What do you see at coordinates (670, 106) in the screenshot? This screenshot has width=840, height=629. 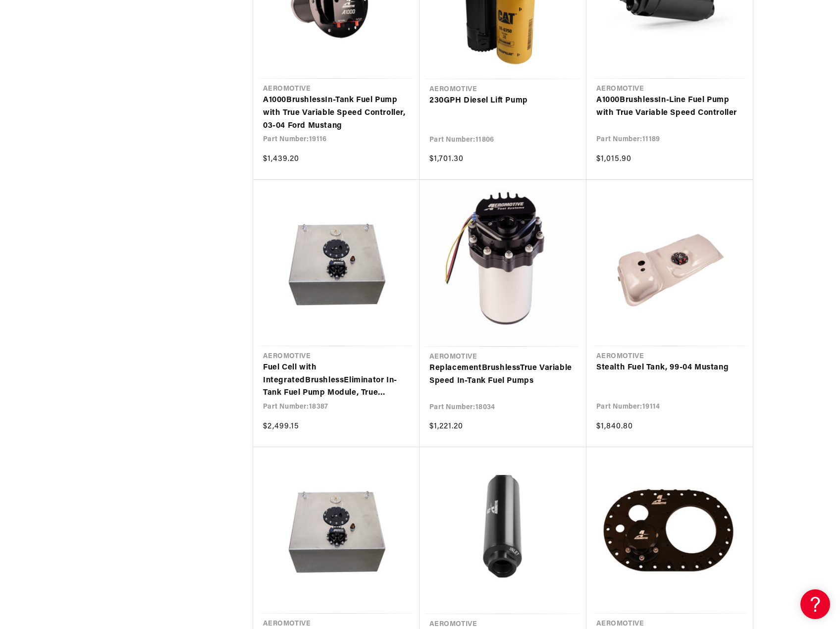 I see `a: A1000BrushlessIn-Line Fuel Pump with True Variable Speed Controller` at bounding box center [670, 106].